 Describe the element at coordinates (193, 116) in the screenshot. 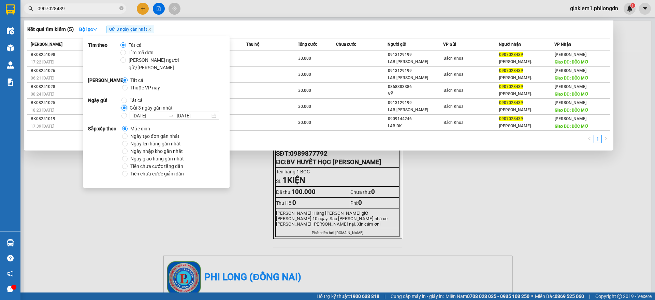

I see `input: Ngày kết thúc` at that location.